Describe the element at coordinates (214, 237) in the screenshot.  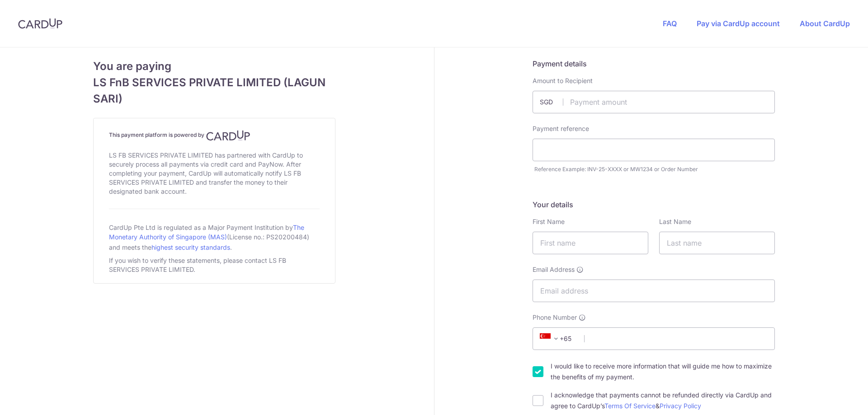
I see `div: CardUp Pte Ltd is regulated as a Major Payment Institution by (License no.: PS20200484) and meets...` at that location.